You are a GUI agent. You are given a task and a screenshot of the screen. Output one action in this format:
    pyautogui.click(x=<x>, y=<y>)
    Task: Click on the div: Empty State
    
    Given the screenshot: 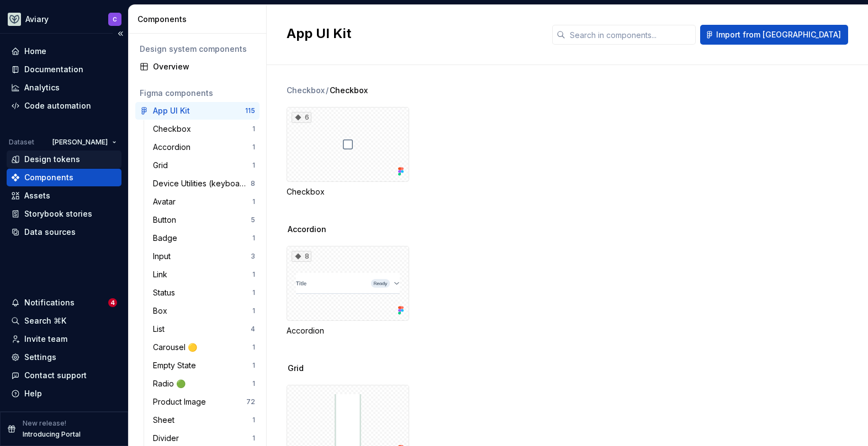 What is the action you would take?
    pyautogui.click(x=176, y=366)
    